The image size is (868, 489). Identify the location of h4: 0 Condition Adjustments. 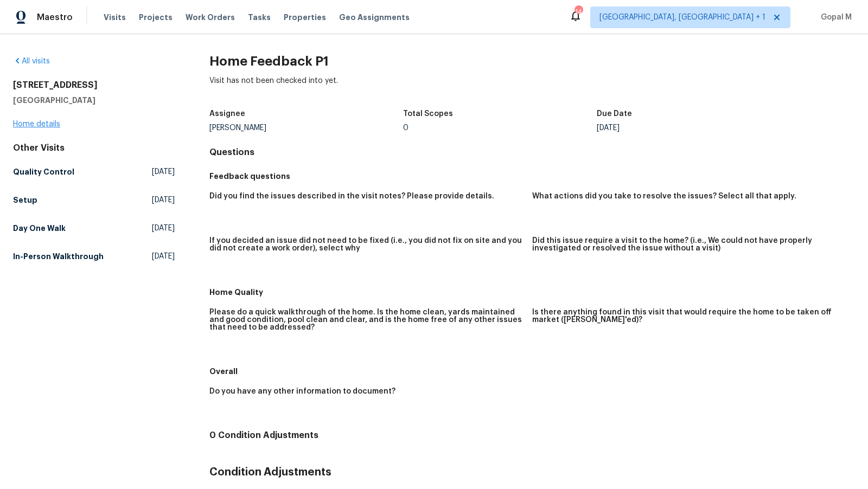
(532, 435).